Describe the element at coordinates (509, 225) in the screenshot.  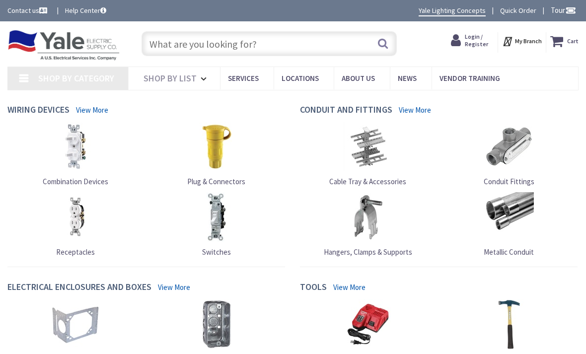
I see `a: Metallic Conduit Metallic Conduit` at that location.